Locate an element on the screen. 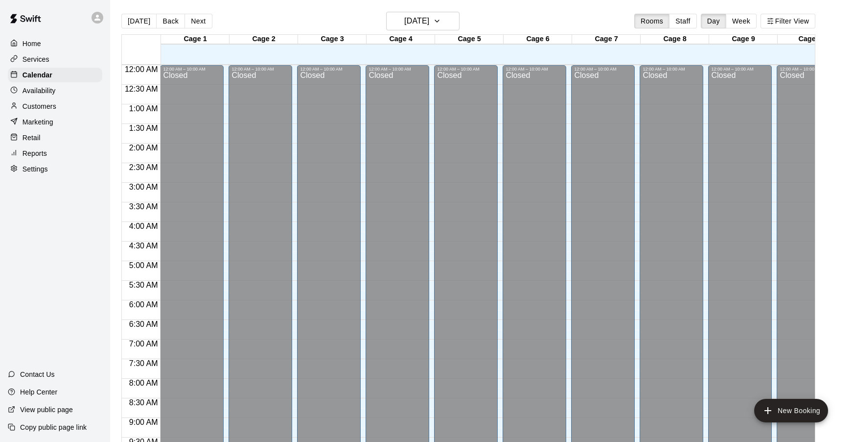 Image resolution: width=854 pixels, height=442 pixels. p: Customers is located at coordinates (39, 106).